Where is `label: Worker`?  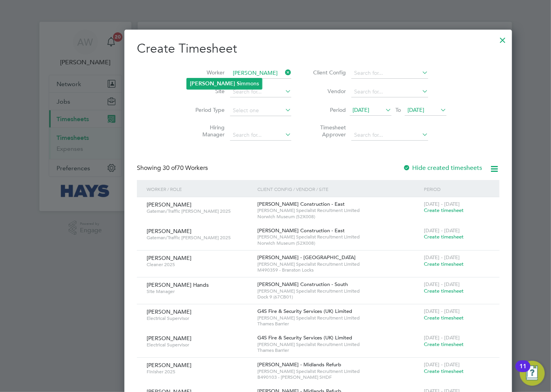 label: Worker is located at coordinates (207, 72).